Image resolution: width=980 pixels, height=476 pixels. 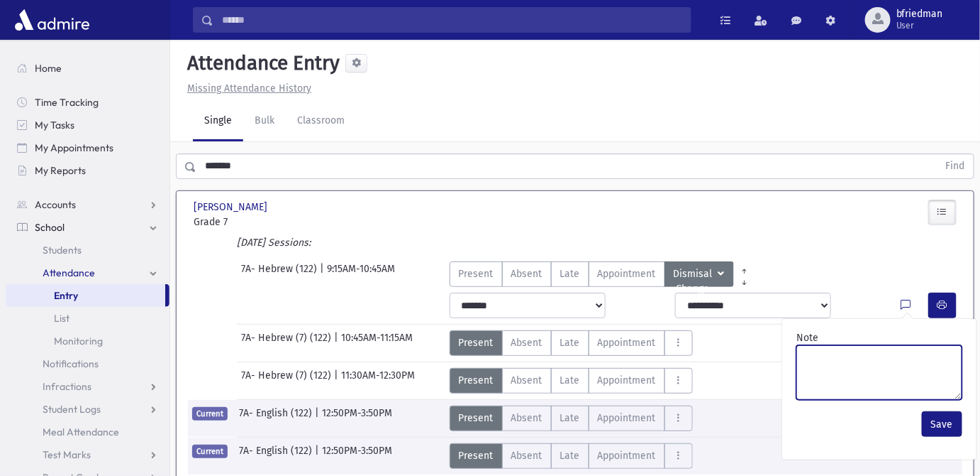 I want to click on span: Accounts, so click(x=55, y=204).